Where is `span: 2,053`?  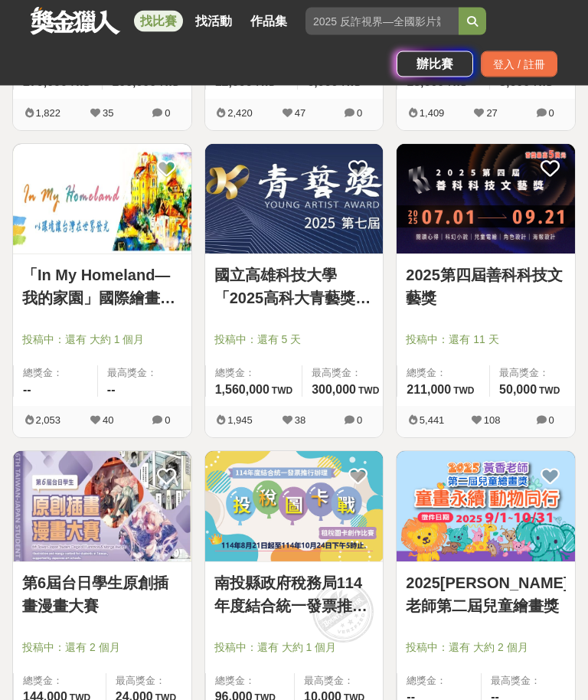
span: 2,053 is located at coordinates (48, 420).